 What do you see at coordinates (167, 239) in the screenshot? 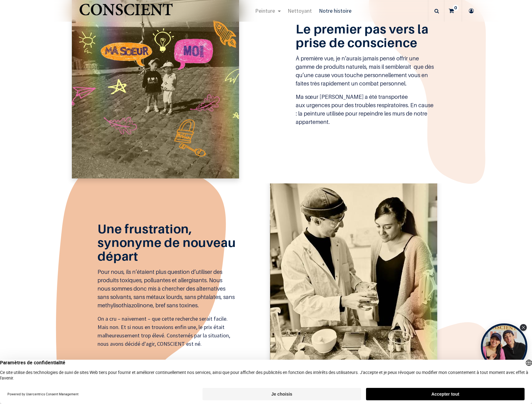
I see `h2: Une frustration, synonyme de nouveau départ` at bounding box center [167, 239].